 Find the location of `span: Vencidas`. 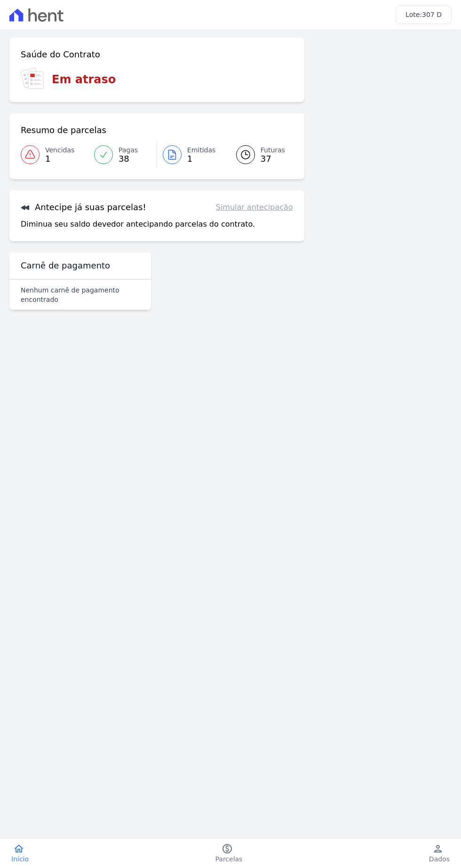

span: Vencidas is located at coordinates (60, 150).